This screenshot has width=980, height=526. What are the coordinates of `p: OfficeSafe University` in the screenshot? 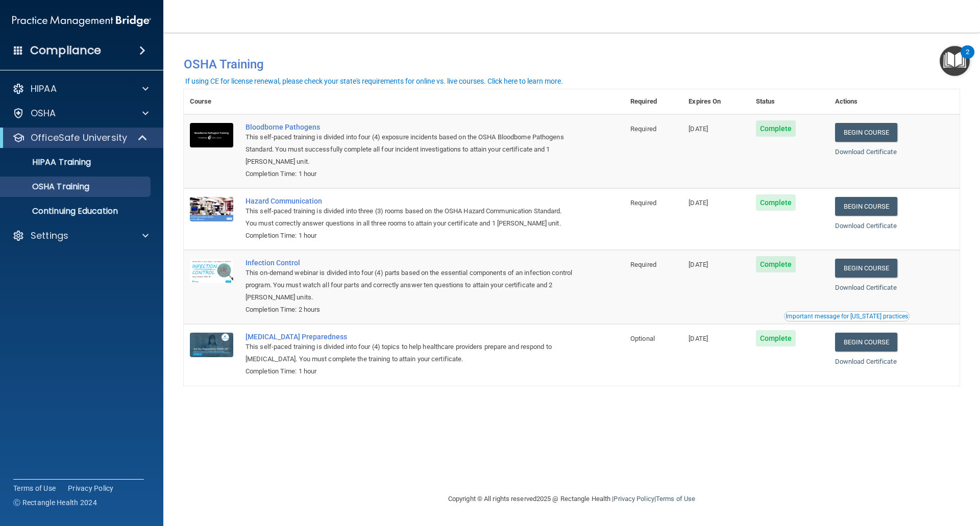 It's located at (79, 138).